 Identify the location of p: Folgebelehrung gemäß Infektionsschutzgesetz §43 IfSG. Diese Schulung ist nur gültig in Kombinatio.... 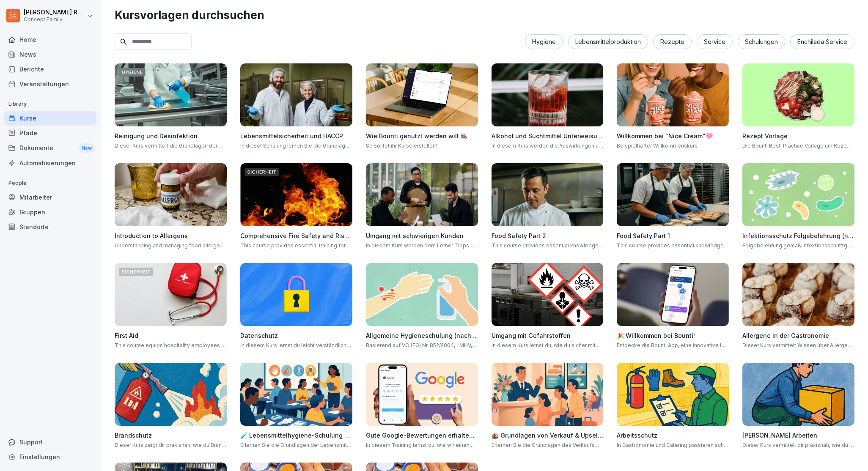
(798, 246).